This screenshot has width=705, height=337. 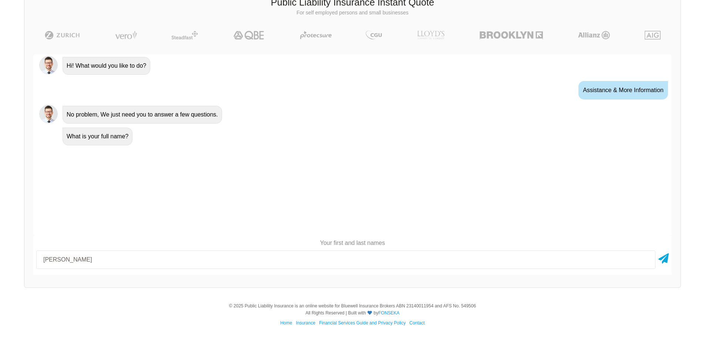 What do you see at coordinates (249, 35) in the screenshot?
I see `img: QBE | Public Liability Insurance` at bounding box center [249, 35].